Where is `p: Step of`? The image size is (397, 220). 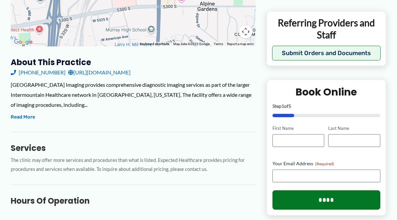 p: Step of is located at coordinates (326, 106).